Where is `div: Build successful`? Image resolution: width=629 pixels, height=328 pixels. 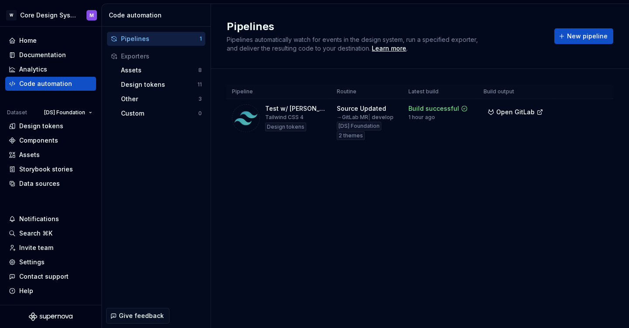 div: Build successful is located at coordinates (434, 109).